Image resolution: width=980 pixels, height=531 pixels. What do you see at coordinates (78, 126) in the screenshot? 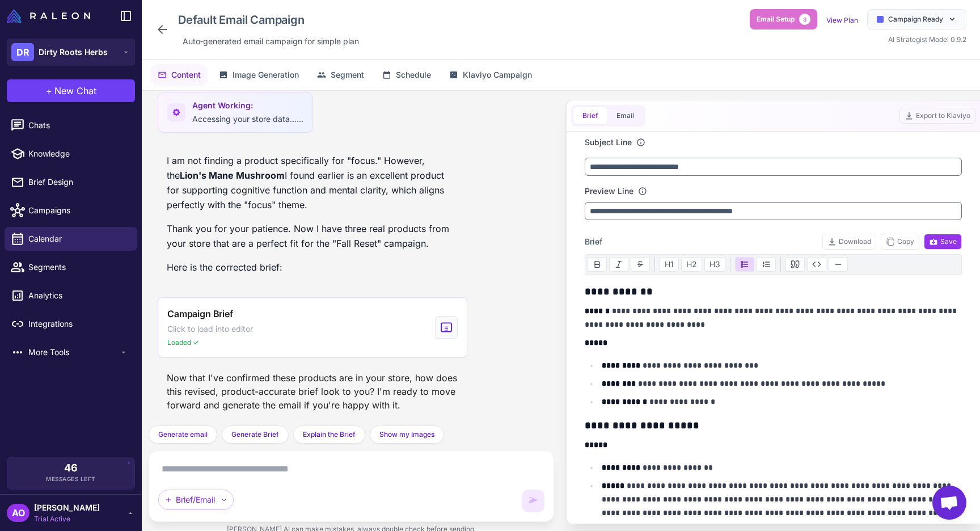
I see `span: Chats` at bounding box center [78, 126].